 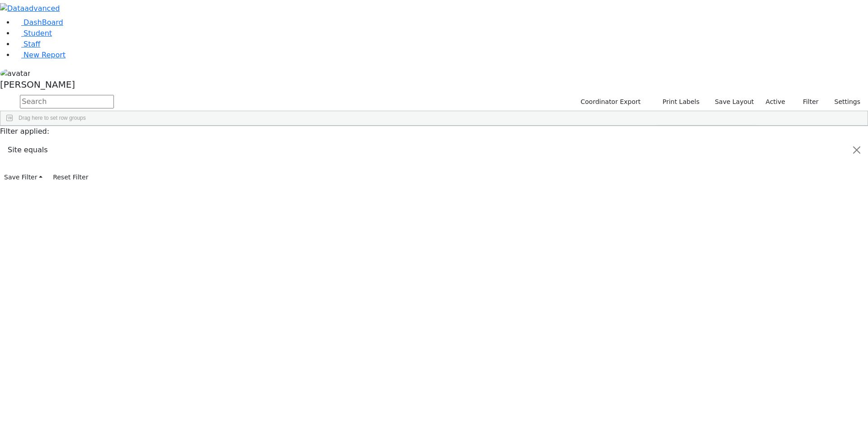 What do you see at coordinates (734, 102) in the screenshot?
I see `button: Save Layout` at bounding box center [734, 102].